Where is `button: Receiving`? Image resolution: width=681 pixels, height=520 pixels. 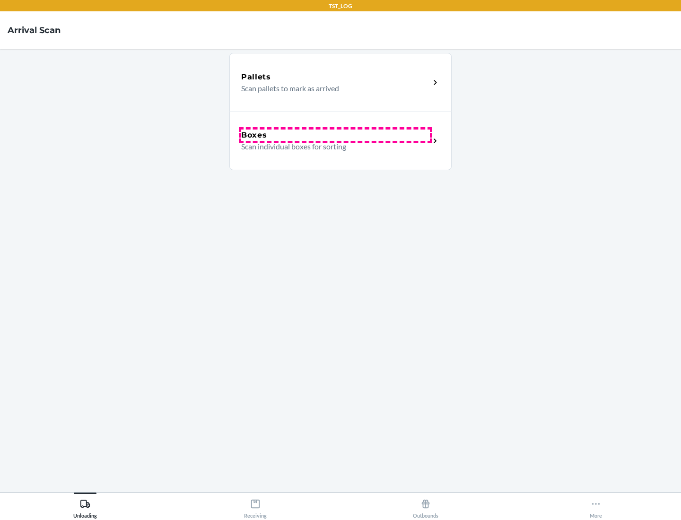
button: Receiving is located at coordinates (255, 505).